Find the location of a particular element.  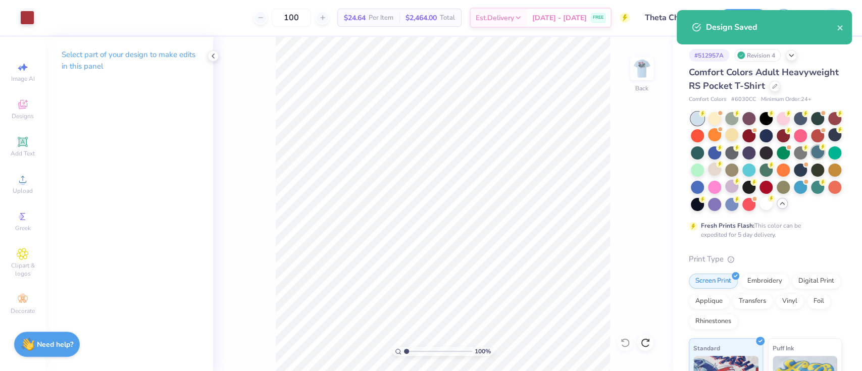

p: Select part of your design to make edits in this panel is located at coordinates (129, 61).